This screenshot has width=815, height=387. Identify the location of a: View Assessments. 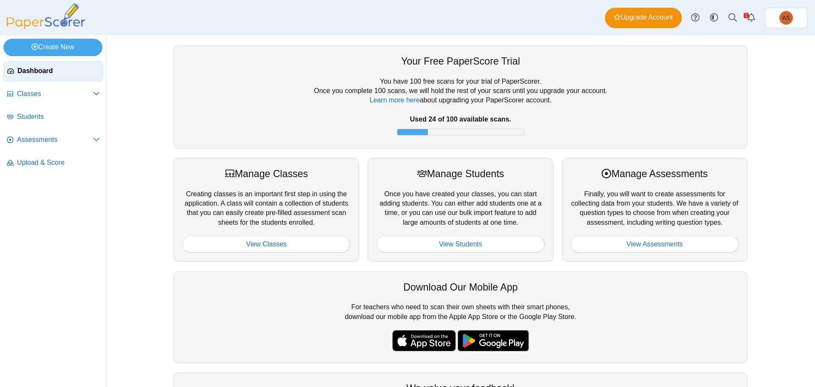
(655, 244).